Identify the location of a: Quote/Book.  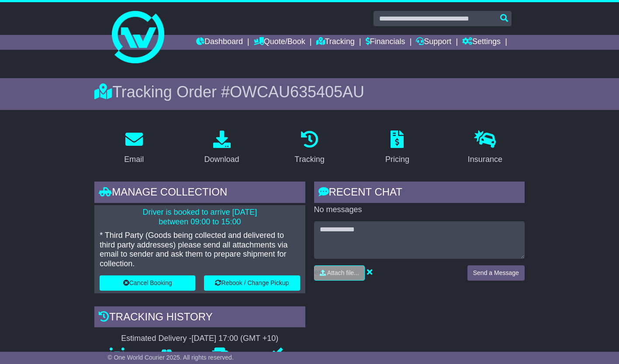
(279, 42).